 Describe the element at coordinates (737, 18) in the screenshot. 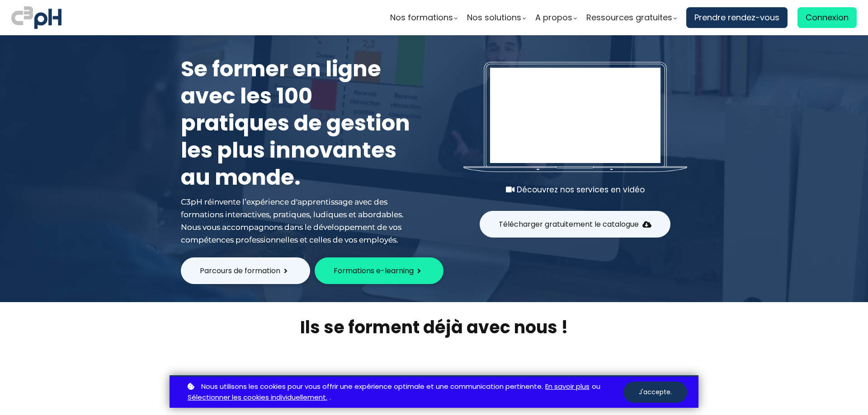

I see `span: Prendre rendez-vous` at that location.